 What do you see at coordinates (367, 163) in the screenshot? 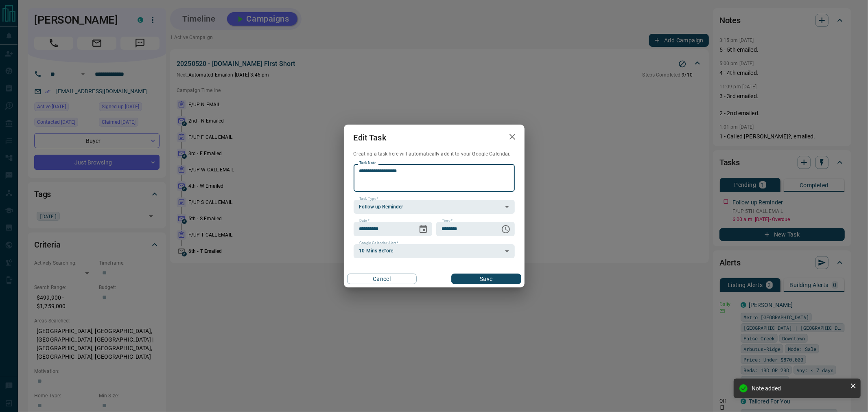
I see `label: Task Note` at bounding box center [367, 163].